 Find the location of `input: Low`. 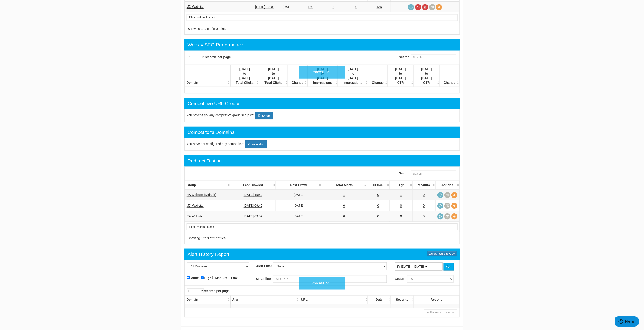

input: Low is located at coordinates (229, 277).